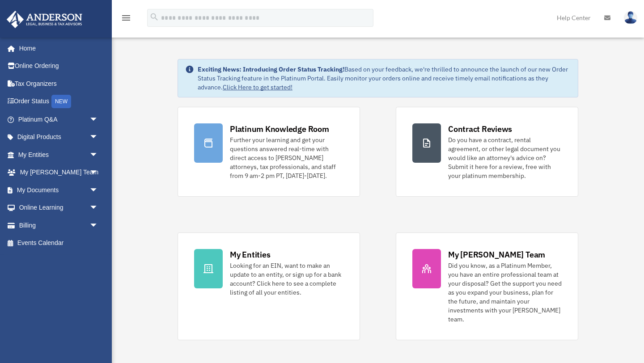 The image size is (644, 363). What do you see at coordinates (505, 158) in the screenshot?
I see `div: Do you have a contract, rental agreement, or other legal document you would like an attorney's ad...` at bounding box center [505, 158].